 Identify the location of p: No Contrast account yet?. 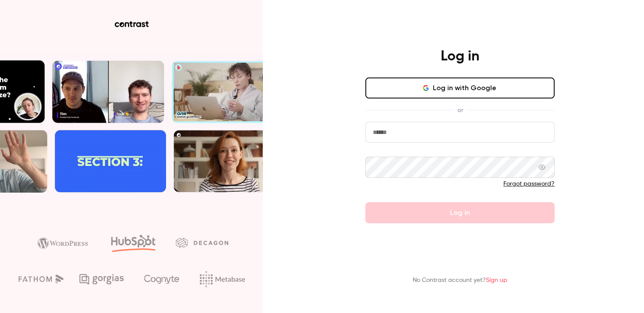
(460, 280).